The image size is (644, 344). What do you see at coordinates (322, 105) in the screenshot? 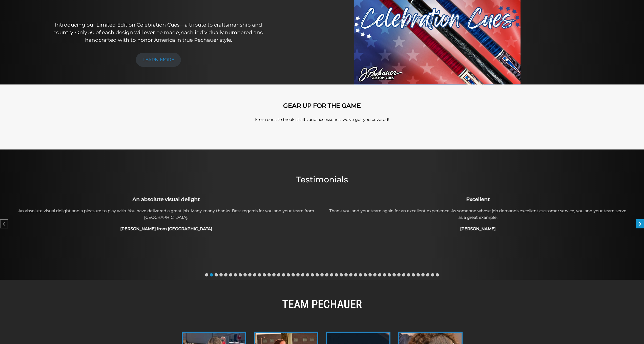
I see `strong: GEAR UP FOR THE GAME` at bounding box center [322, 105].